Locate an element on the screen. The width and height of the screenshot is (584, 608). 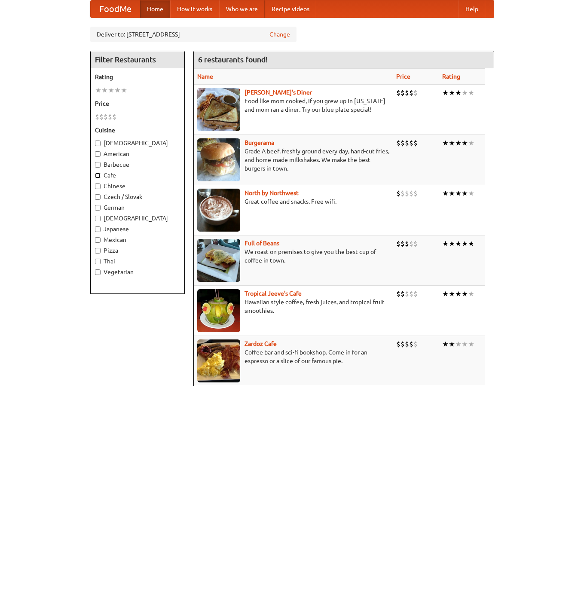
b: Zardoz Cafe is located at coordinates (261, 344).